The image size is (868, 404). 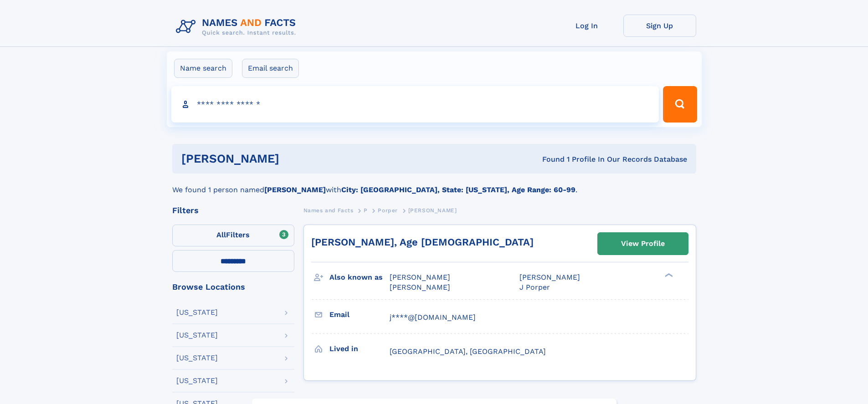 I want to click on div: Browse Locations, so click(x=234, y=287).